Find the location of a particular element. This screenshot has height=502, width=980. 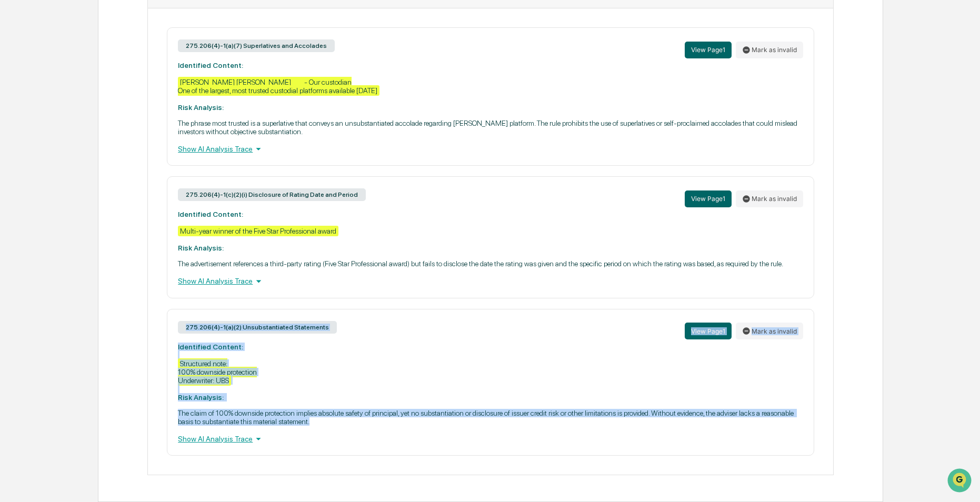

div: 275.206(4)-1(c)(2)(i) Disclosure of Rating Date and Period is located at coordinates (272, 195).